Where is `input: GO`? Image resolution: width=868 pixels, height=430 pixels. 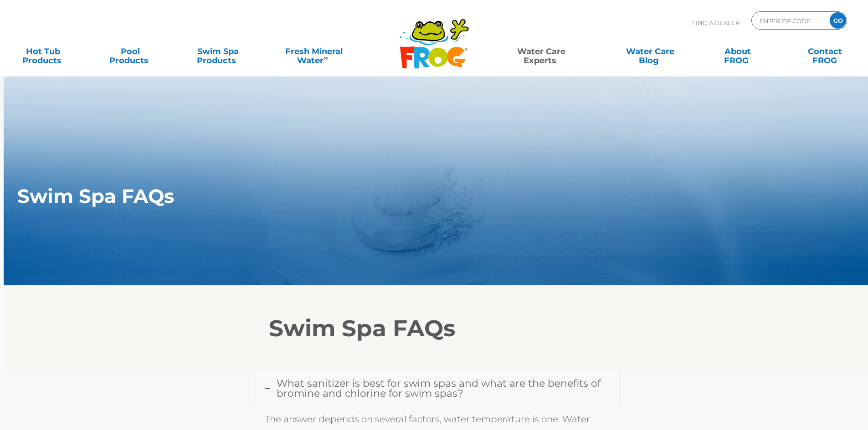
input: GO is located at coordinates (838, 21).